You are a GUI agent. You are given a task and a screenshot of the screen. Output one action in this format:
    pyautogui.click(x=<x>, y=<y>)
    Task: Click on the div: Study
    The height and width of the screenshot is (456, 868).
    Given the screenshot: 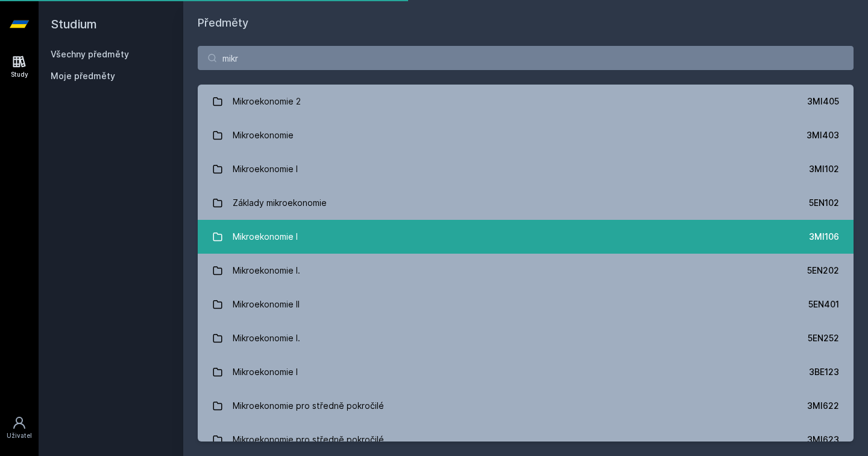 What is the action you would take?
    pyautogui.click(x=19, y=74)
    